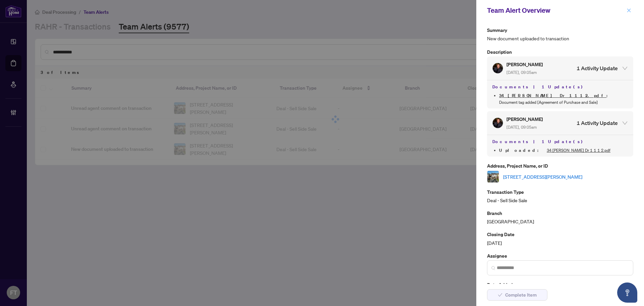 The width and height of the screenshot is (644, 306). I want to click on p: Summary, so click(560, 30).